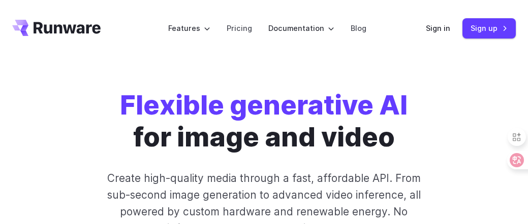 The width and height of the screenshot is (528, 224). Describe the element at coordinates (239, 28) in the screenshot. I see `a: Pricing` at that location.